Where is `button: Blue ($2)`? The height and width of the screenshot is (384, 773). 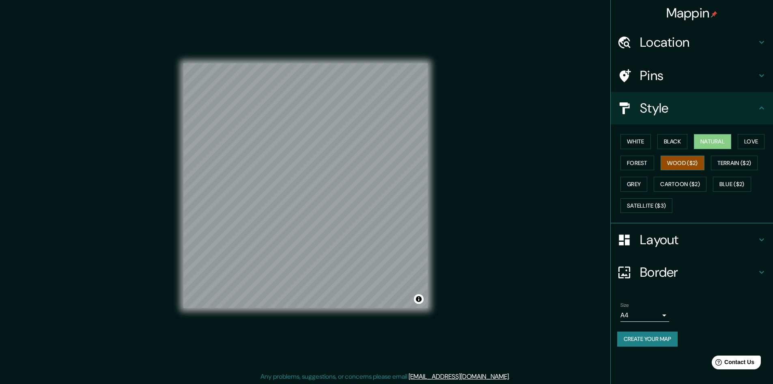
button: Blue ($2) is located at coordinates (732, 184).